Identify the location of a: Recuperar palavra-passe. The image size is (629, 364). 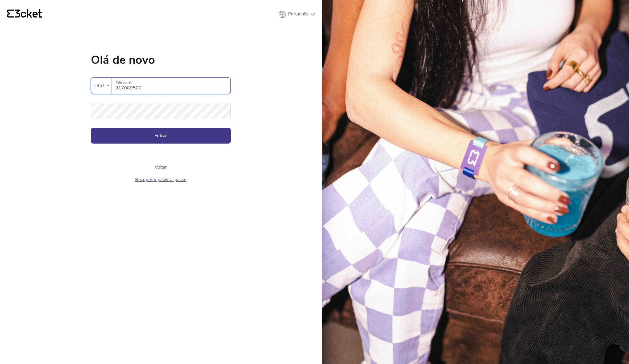
(161, 179).